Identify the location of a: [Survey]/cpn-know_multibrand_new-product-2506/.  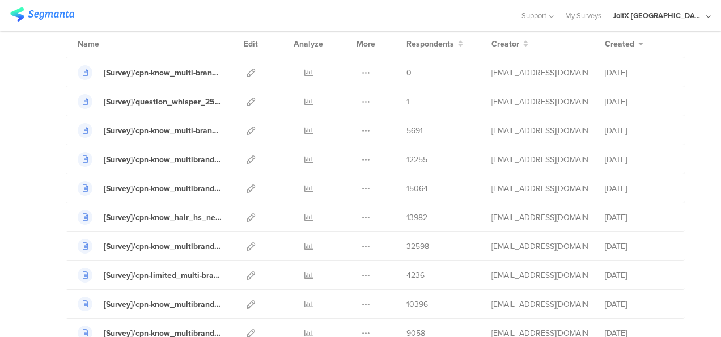
(150, 188).